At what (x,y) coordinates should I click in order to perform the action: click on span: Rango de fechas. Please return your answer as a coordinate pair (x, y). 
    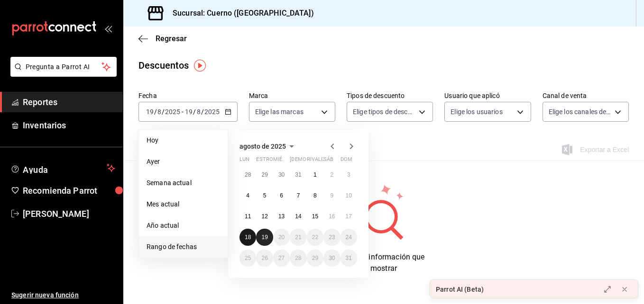
    Looking at the image, I should click on (183, 247).